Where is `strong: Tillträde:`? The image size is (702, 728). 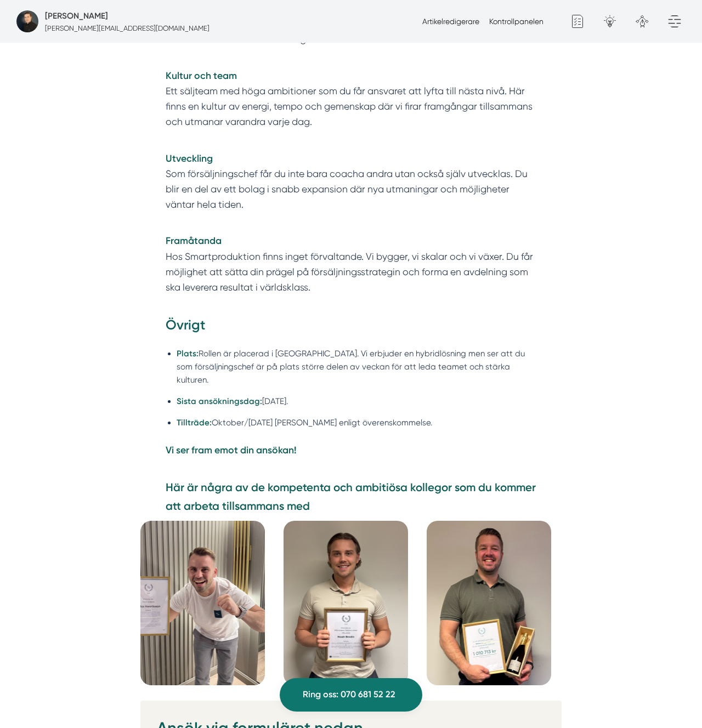 strong: Tillträde: is located at coordinates (194, 423).